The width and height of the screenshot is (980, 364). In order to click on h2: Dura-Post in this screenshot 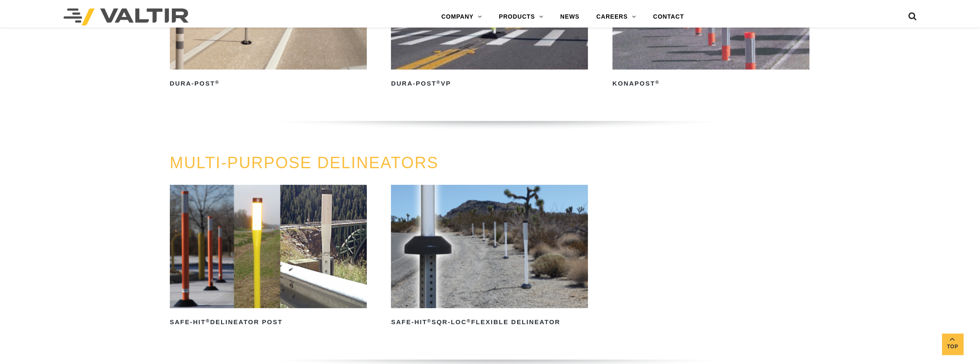, I will do `click(268, 84)`.